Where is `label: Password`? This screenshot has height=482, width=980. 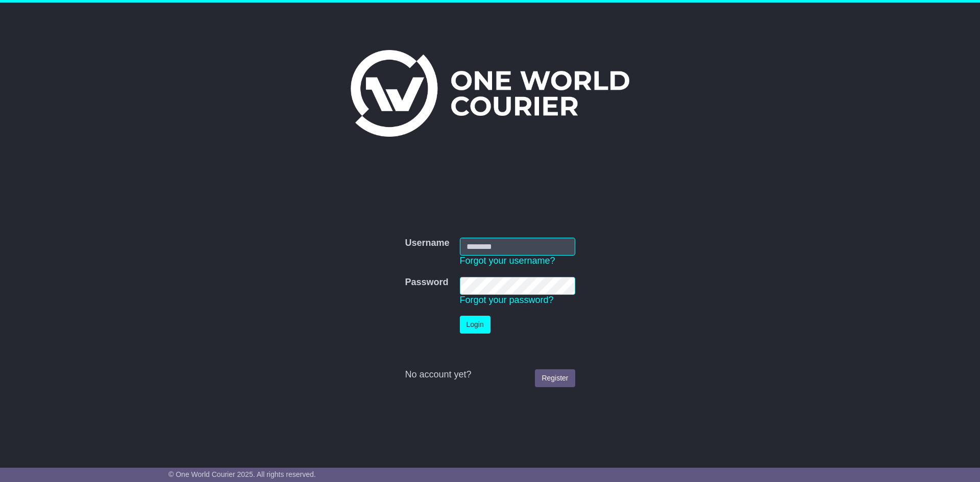 label: Password is located at coordinates (426, 283).